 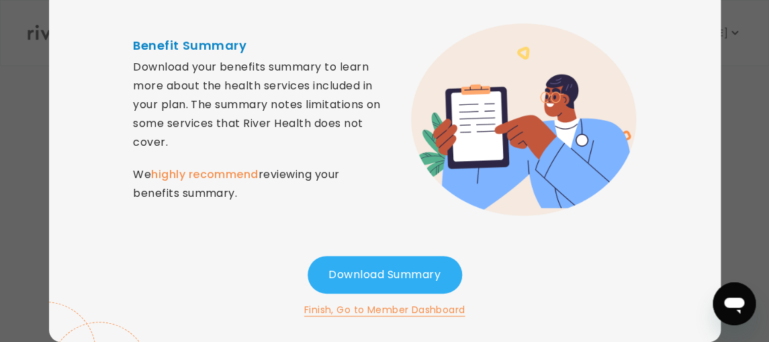 What do you see at coordinates (385, 275) in the screenshot?
I see `button: Download Summary` at bounding box center [385, 275].